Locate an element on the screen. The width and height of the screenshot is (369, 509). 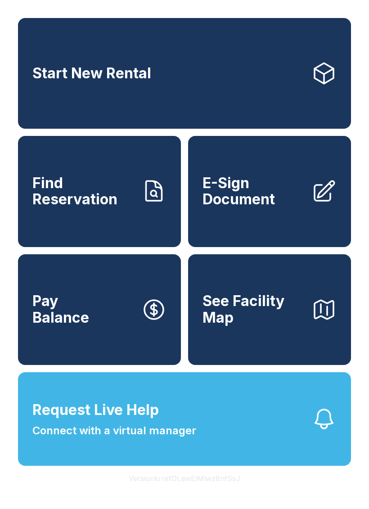
span: E-Sign Document is located at coordinates (253, 191).